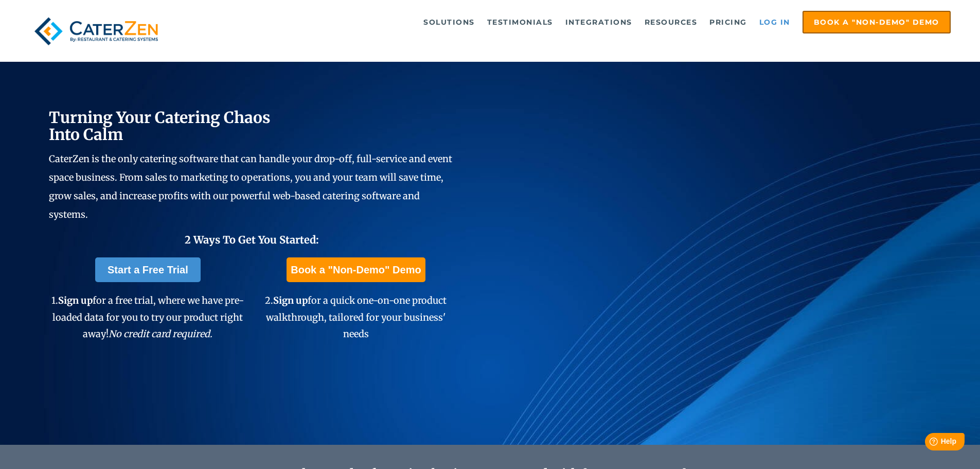 The height and width of the screenshot is (469, 980). What do you see at coordinates (148, 269) in the screenshot?
I see `a: Start a Free Trial` at bounding box center [148, 269].